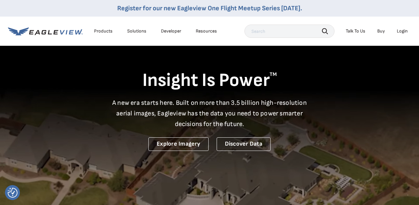  Describe the element at coordinates (206, 31) in the screenshot. I see `div: Resources` at that location.